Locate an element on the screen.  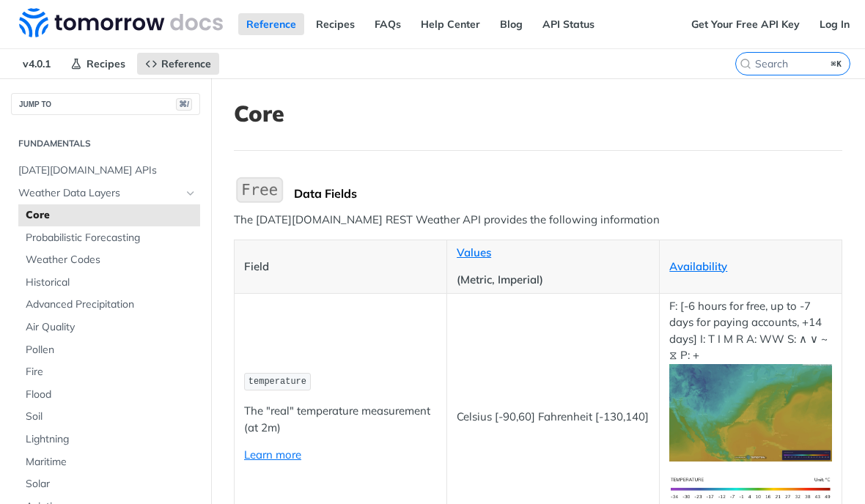
a: Get Your Free API Key is located at coordinates (746, 24).